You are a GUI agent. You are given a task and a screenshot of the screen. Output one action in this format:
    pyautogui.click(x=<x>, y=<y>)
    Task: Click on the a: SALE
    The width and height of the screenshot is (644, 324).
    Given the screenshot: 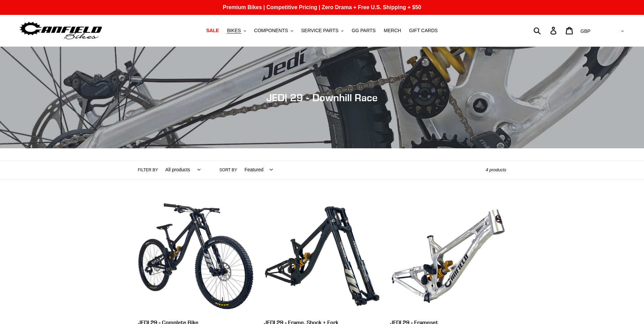 What is the action you would take?
    pyautogui.click(x=212, y=31)
    